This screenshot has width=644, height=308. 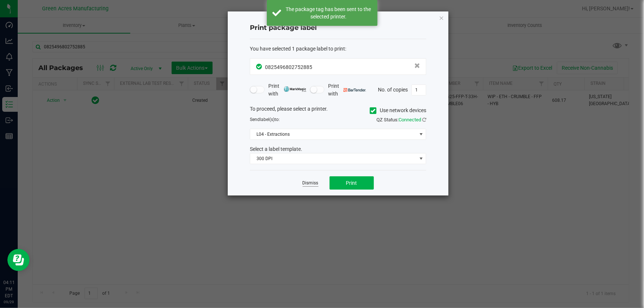 What do you see at coordinates (298, 48) in the screenshot?
I see `span: You have selected 1 package label to print` at bounding box center [298, 48].